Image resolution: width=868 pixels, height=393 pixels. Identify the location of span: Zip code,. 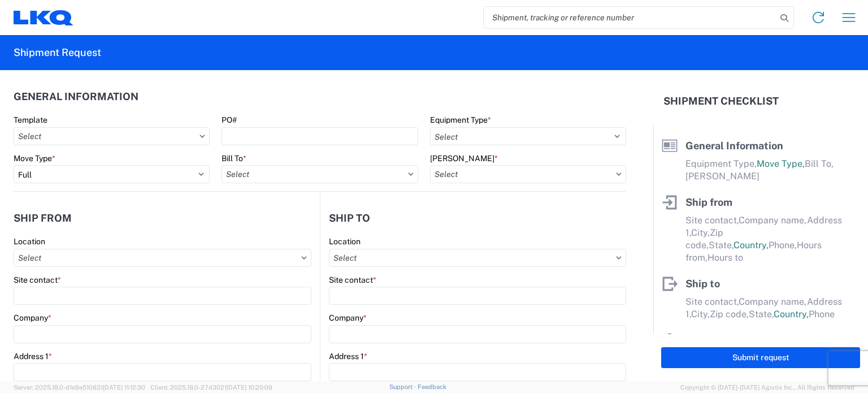
(729, 314).